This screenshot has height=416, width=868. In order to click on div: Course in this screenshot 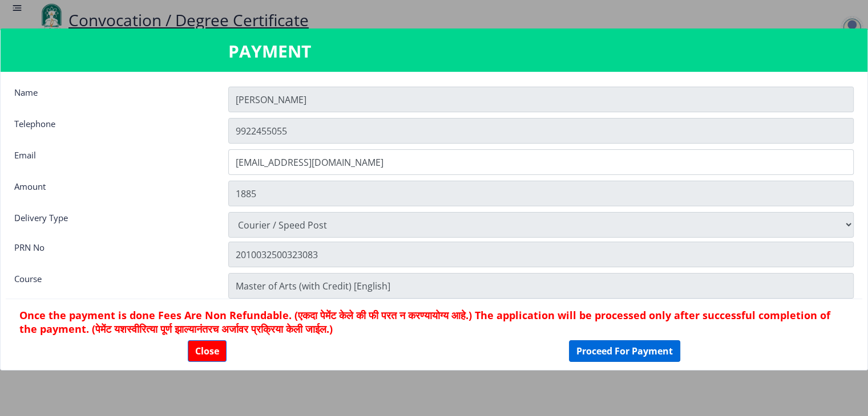, I will do `click(112, 284)`.